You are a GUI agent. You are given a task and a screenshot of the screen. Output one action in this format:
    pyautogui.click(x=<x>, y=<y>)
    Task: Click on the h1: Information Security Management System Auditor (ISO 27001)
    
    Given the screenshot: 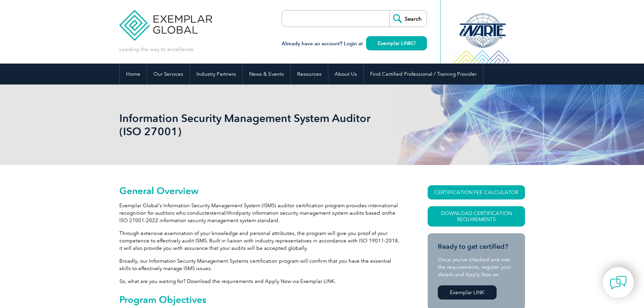 What is the action you would take?
    pyautogui.click(x=249, y=125)
    